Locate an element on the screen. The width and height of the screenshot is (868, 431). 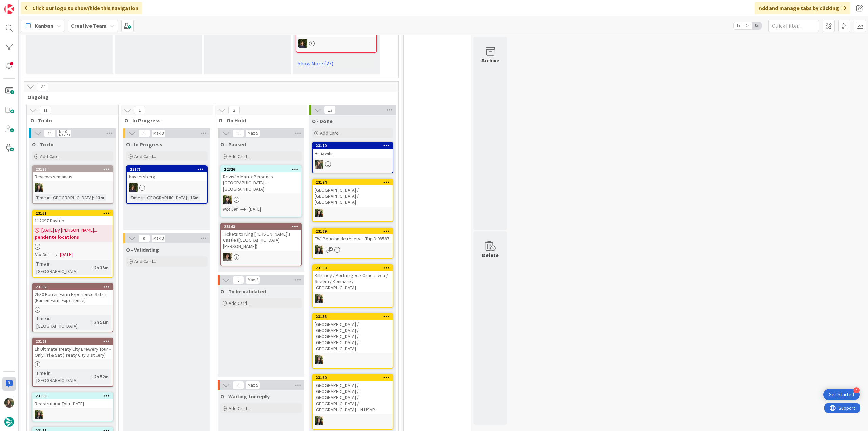
div: 23169FW: Peticion de reserva [TripID:98587] is located at coordinates (353, 236).